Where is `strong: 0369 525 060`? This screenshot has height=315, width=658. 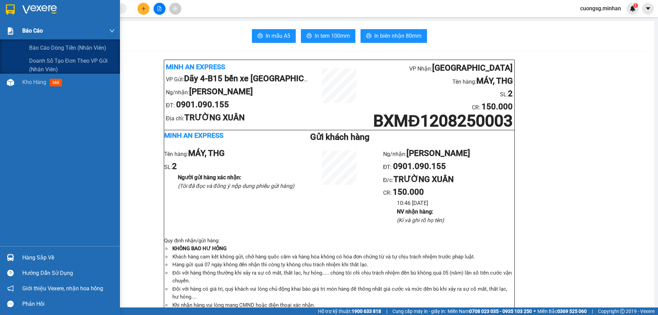
strong: 0369 525 060 is located at coordinates (572, 311).